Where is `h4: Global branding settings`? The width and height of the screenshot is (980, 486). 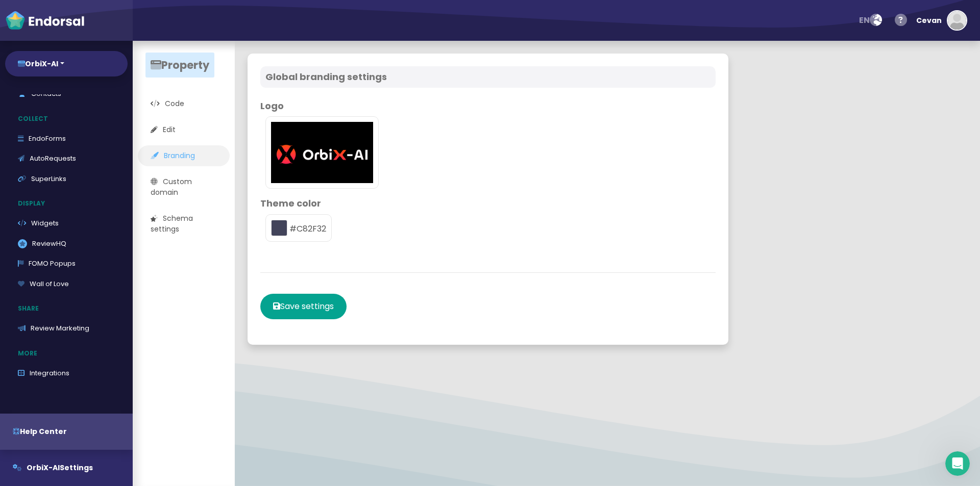
h4: Global branding settings is located at coordinates (377, 77).